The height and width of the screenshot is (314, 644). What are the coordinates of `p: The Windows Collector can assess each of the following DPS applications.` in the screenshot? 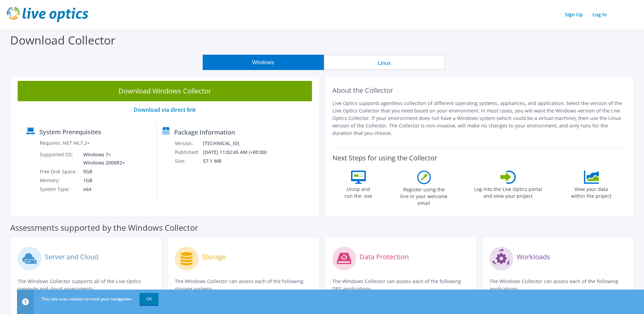 It's located at (401, 286).